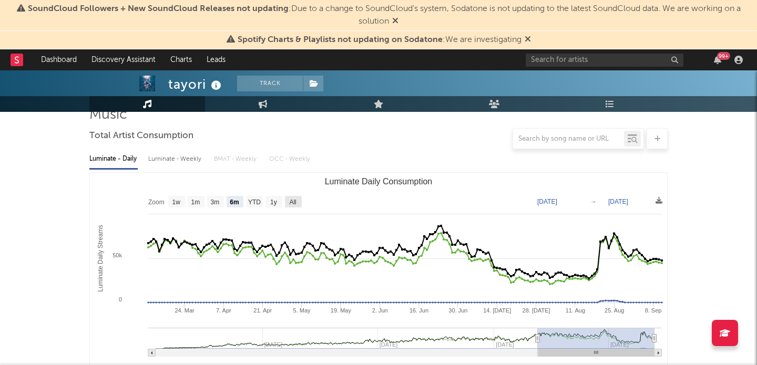 The width and height of the screenshot is (757, 365). What do you see at coordinates (120, 300) in the screenshot?
I see `text: 0` at bounding box center [120, 300].